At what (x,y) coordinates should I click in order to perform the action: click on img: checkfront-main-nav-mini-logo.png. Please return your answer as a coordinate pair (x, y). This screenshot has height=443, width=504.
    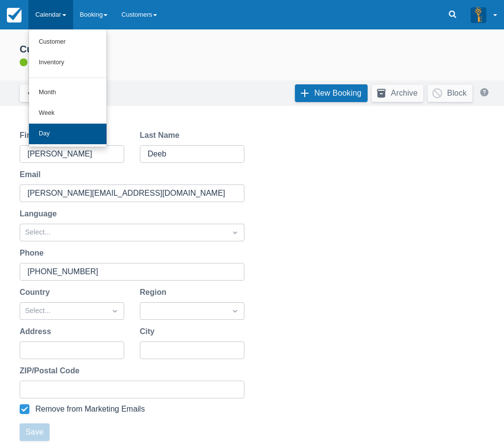
    Looking at the image, I should click on (15, 15).